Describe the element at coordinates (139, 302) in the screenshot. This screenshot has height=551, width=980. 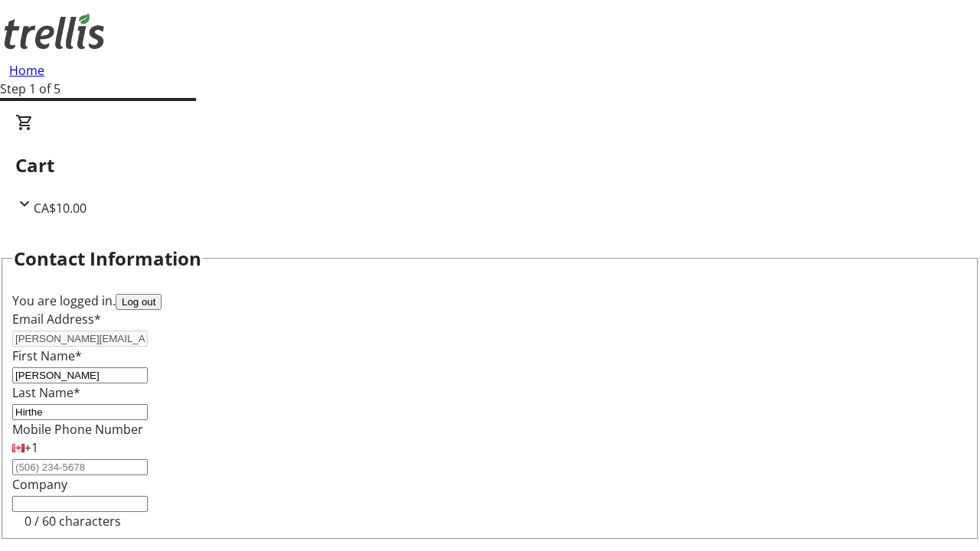
I see `button: Log out` at that location.